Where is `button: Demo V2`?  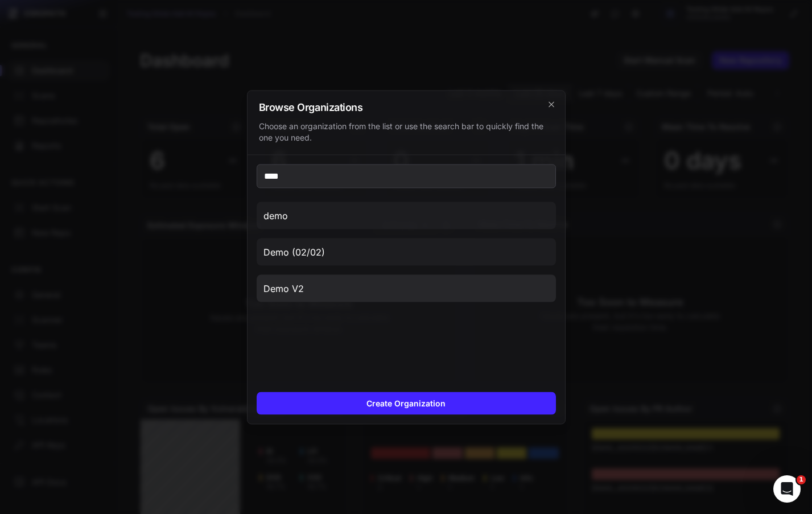 button: Demo V2 is located at coordinates (407, 288).